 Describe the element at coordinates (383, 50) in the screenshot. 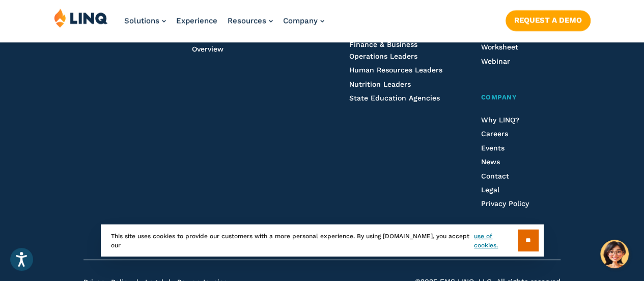

I see `a: Finance & Business Operations Leaders` at that location.